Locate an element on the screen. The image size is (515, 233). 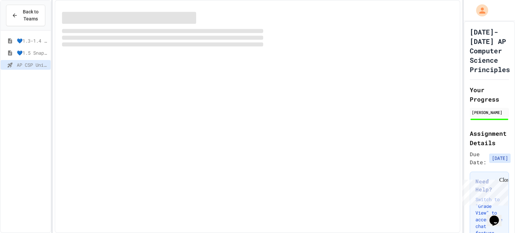
button: Back to Teams is located at coordinates (25, 15).